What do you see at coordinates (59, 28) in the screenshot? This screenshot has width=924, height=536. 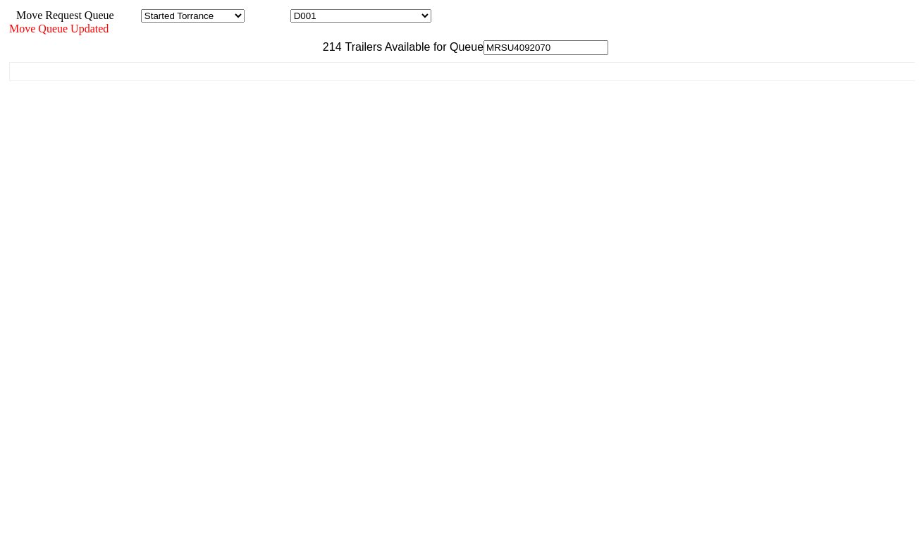 I see `span: Move Queue Updated` at bounding box center [59, 28].